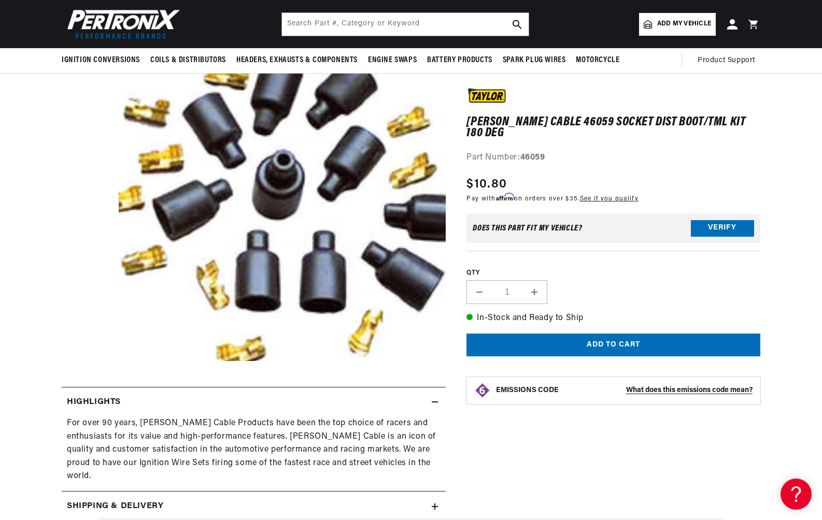 The height and width of the screenshot is (520, 822). Describe the element at coordinates (527, 228) in the screenshot. I see `div: Does This part fit My vehicle?` at that location.